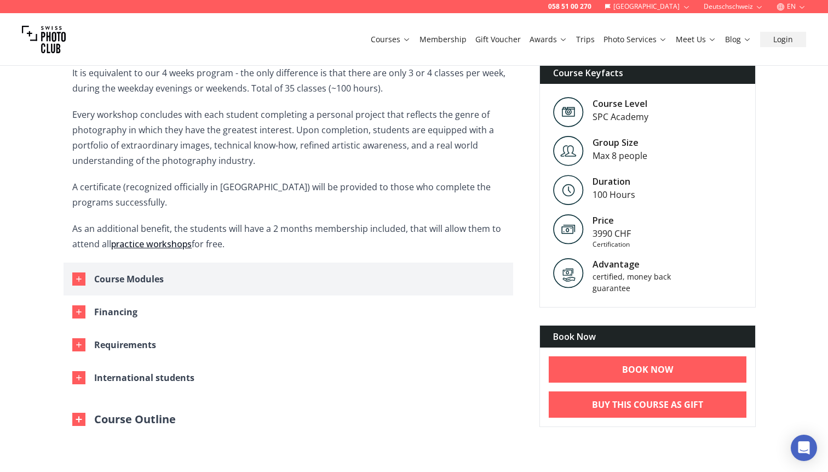 This screenshot has width=828, height=472. Describe the element at coordinates (44, 39) in the screenshot. I see `img: Swiss photo club` at that location.